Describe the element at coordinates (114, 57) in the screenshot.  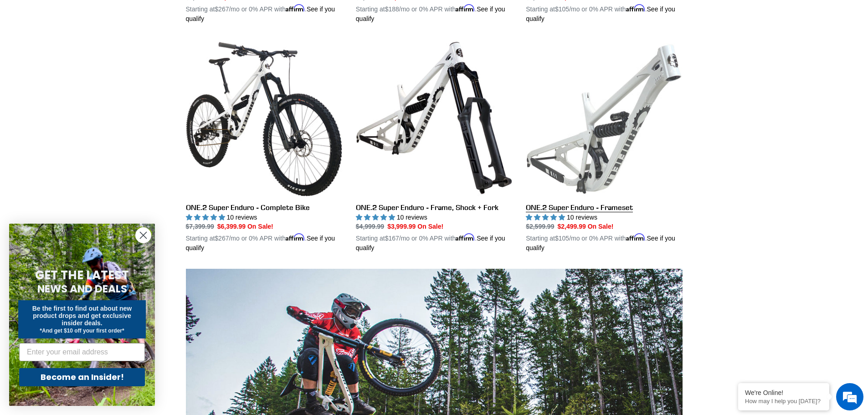
I see `div: Chat with us now` at that location.